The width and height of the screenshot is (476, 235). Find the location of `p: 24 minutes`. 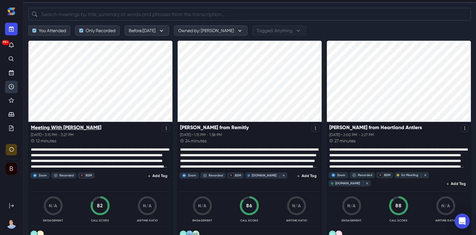

p: 24 minutes is located at coordinates (196, 141).